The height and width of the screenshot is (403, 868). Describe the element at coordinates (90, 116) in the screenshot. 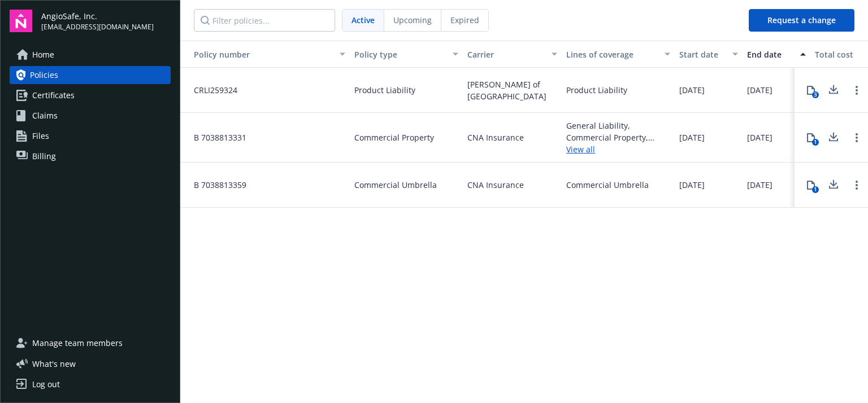

I see `a: Claims` at that location.